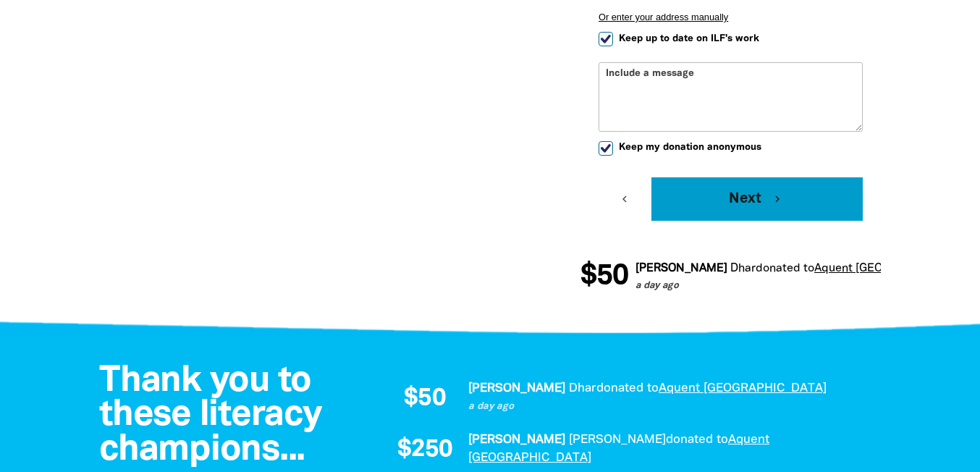  I want to click on div: Donation stream, so click(730, 284).